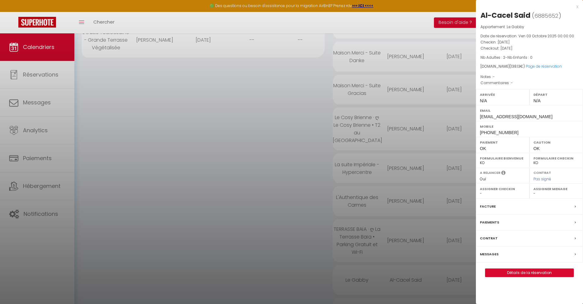 This screenshot has height=304, width=583. What do you see at coordinates (520, 57) in the screenshot?
I see `span: Nb Enfants : 0` at bounding box center [520, 57].